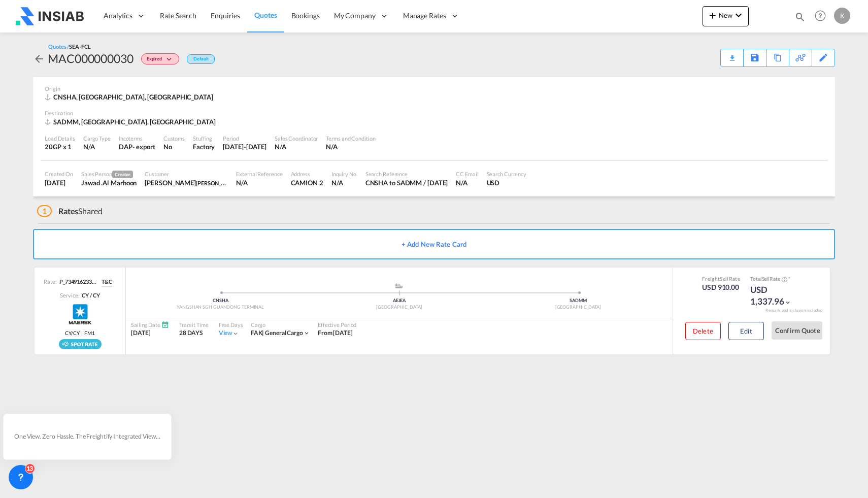 Image resolution: width=868 pixels, height=498 pixels. Describe the element at coordinates (49, 16) in the screenshot. I see `img: 0ea05a20c6b511ef93588b618553d863.png` at that location.